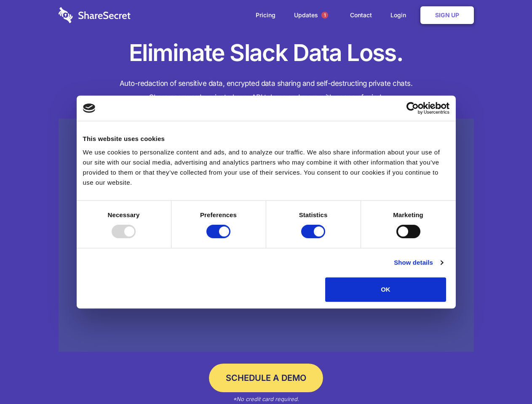 The height and width of the screenshot is (404, 532). Describe the element at coordinates (266, 90) in the screenshot. I see `h4: Auto-redaction of sensitive data, encrypted data sharing and self-destructing private chats. Shar...` at that location.